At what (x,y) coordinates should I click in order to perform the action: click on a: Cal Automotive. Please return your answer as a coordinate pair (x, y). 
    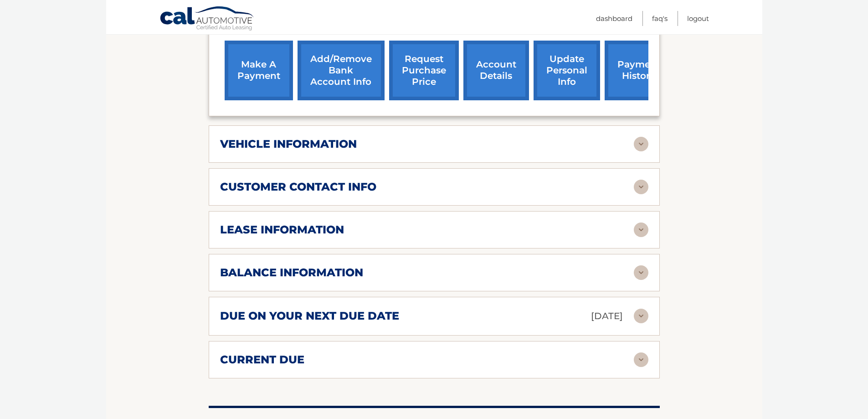
    Looking at the image, I should click on (207, 19).